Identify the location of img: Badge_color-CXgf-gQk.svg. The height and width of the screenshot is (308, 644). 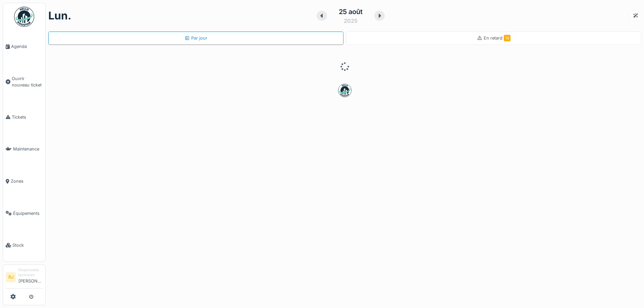
(24, 17).